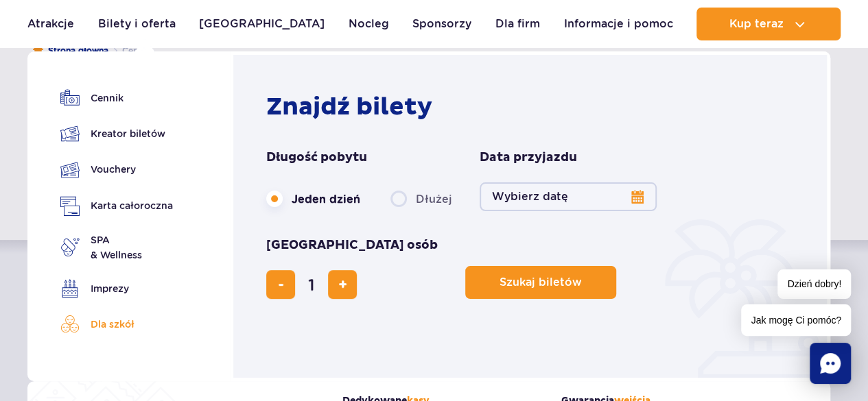 The height and width of the screenshot is (401, 868). Describe the element at coordinates (617, 24) in the screenshot. I see `a: Informacje i pomoc` at that location.